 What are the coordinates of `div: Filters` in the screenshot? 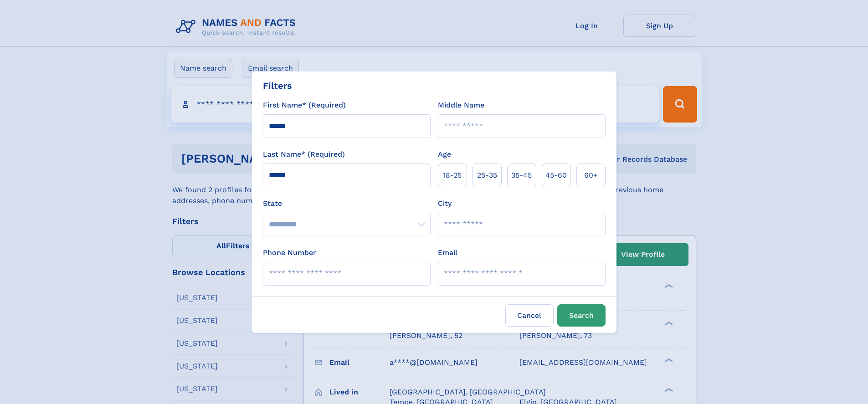 It's located at (277, 85).